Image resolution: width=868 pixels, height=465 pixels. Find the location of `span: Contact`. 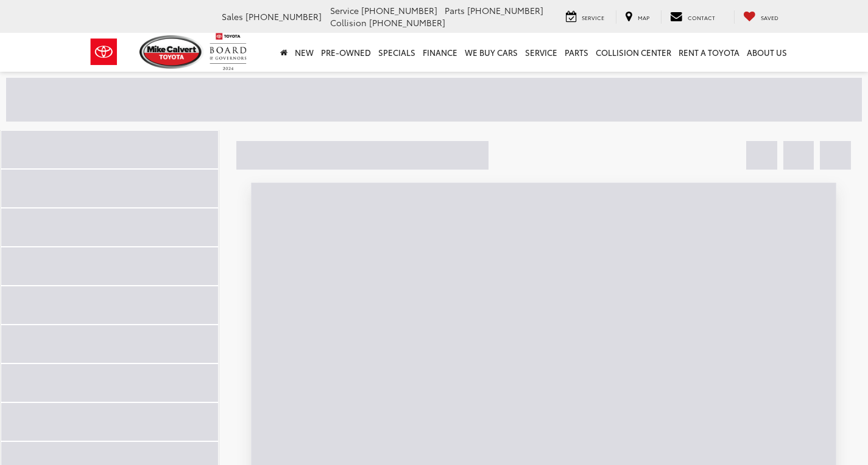

span: Contact is located at coordinates (701, 17).